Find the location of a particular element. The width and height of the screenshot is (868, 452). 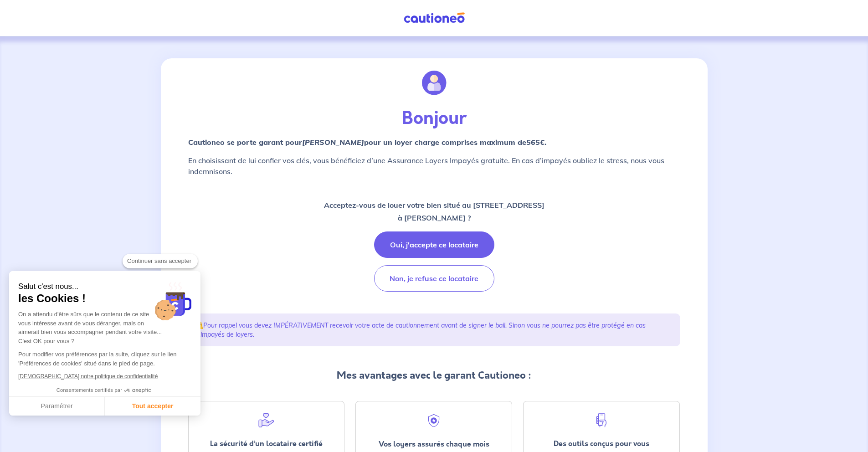

button: Paramétrer is located at coordinates (57, 406).